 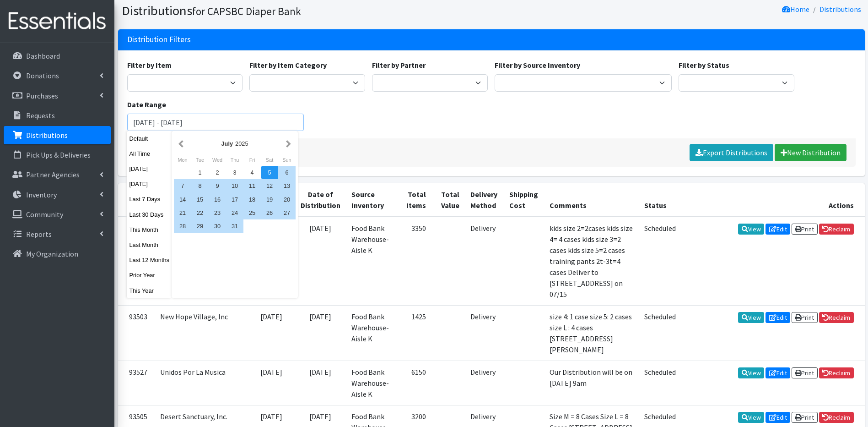 I want to click on p: Community, so click(x=45, y=214).